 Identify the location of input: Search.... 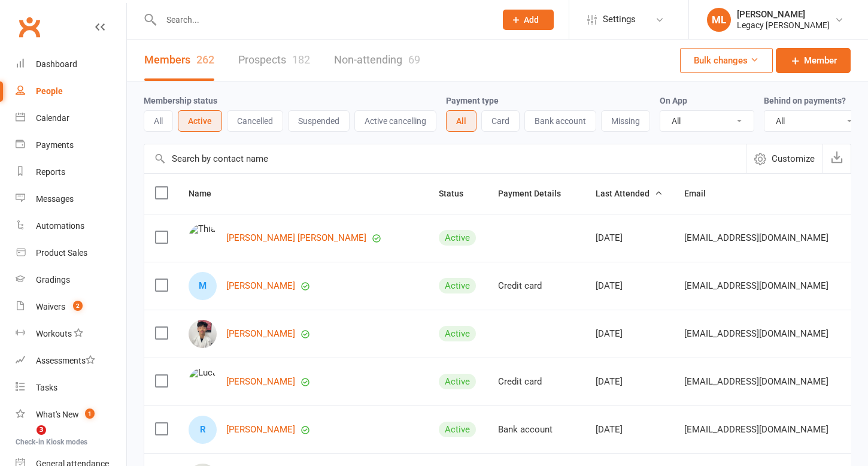
(322, 20).